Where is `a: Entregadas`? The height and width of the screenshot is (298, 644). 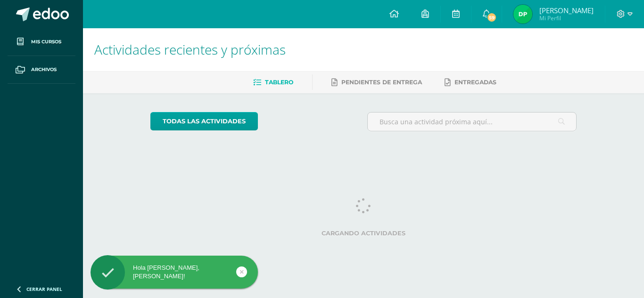
a: Entregadas is located at coordinates (470, 82).